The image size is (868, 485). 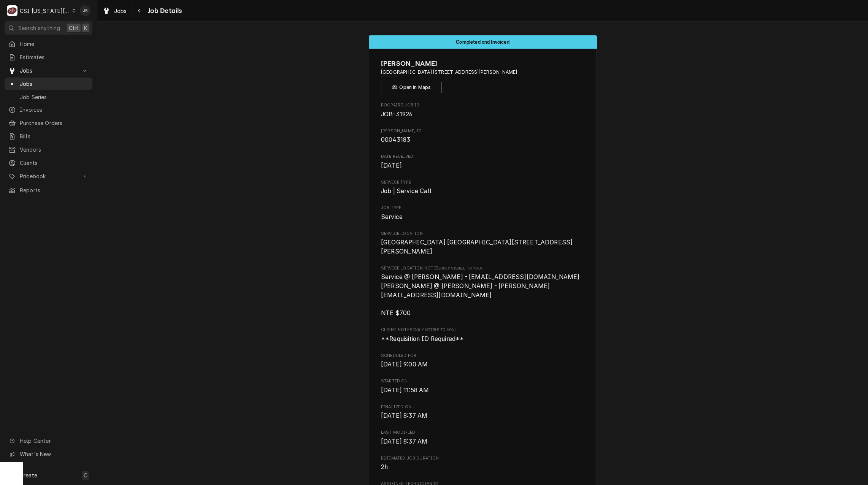 What do you see at coordinates (483, 243) in the screenshot?
I see `div: Service Location` at bounding box center [483, 243].